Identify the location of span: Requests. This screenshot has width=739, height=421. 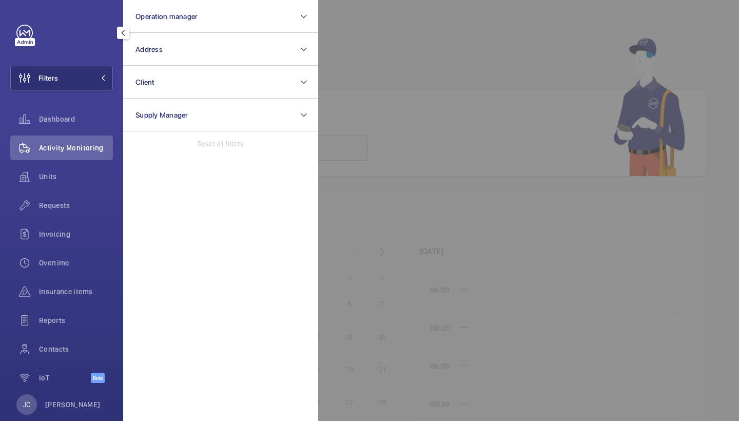
(76, 205).